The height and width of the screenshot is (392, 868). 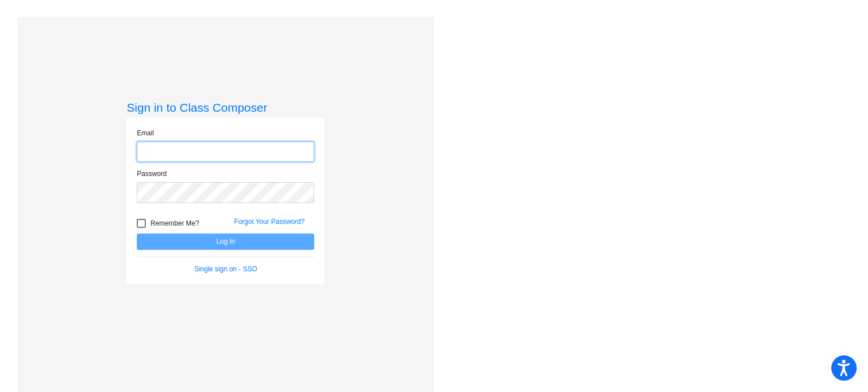 I want to click on span: Remember Me?, so click(x=174, y=224).